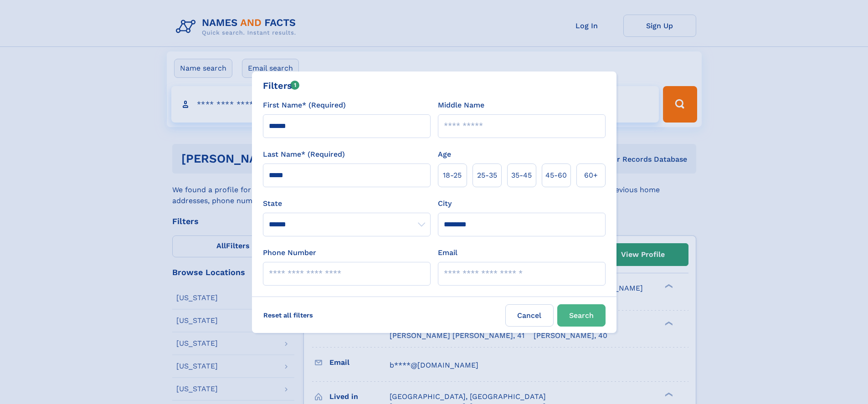 The height and width of the screenshot is (404, 868). Describe the element at coordinates (461, 105) in the screenshot. I see `label: Middle Name` at that location.